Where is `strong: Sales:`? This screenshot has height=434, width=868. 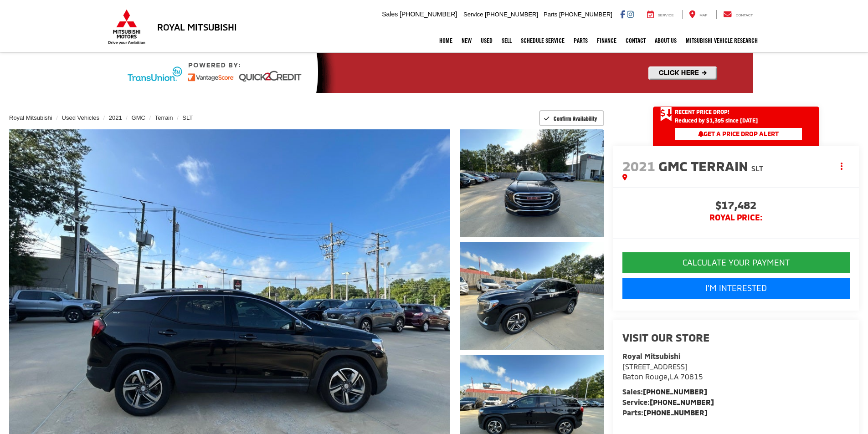
strong: Sales: is located at coordinates (665, 391).